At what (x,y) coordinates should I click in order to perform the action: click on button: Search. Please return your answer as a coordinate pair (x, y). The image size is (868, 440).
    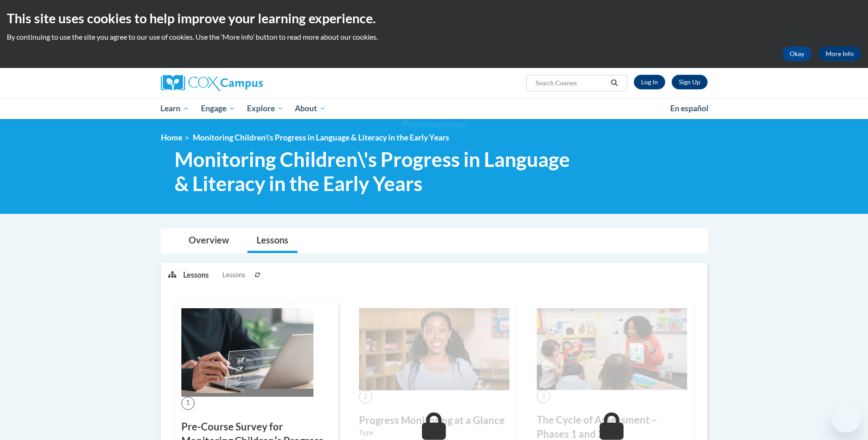
    Looking at the image, I should click on (614, 83).